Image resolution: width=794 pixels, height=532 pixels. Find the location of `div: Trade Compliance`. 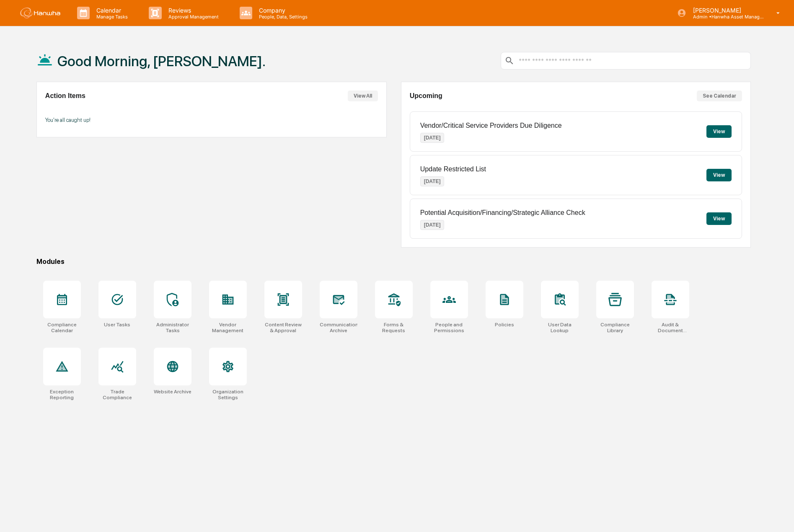

div: Trade Compliance is located at coordinates (117, 395).